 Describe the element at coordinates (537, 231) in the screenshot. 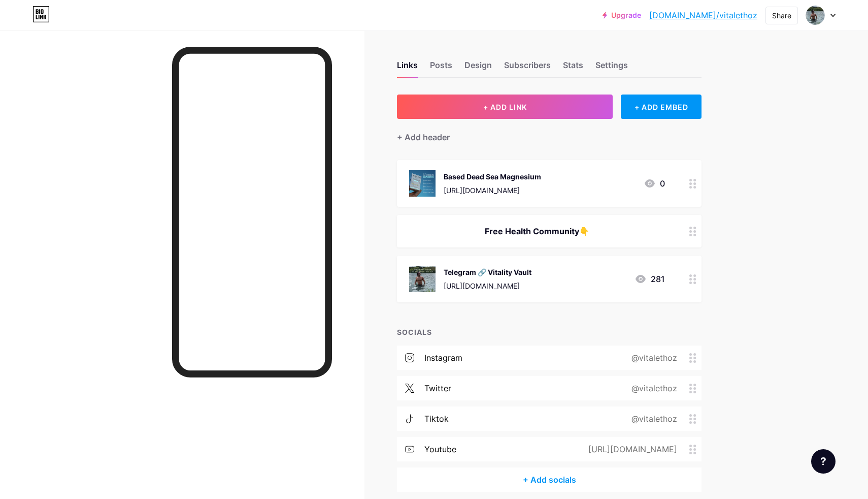

I see `div: Free Health Community👇` at that location.